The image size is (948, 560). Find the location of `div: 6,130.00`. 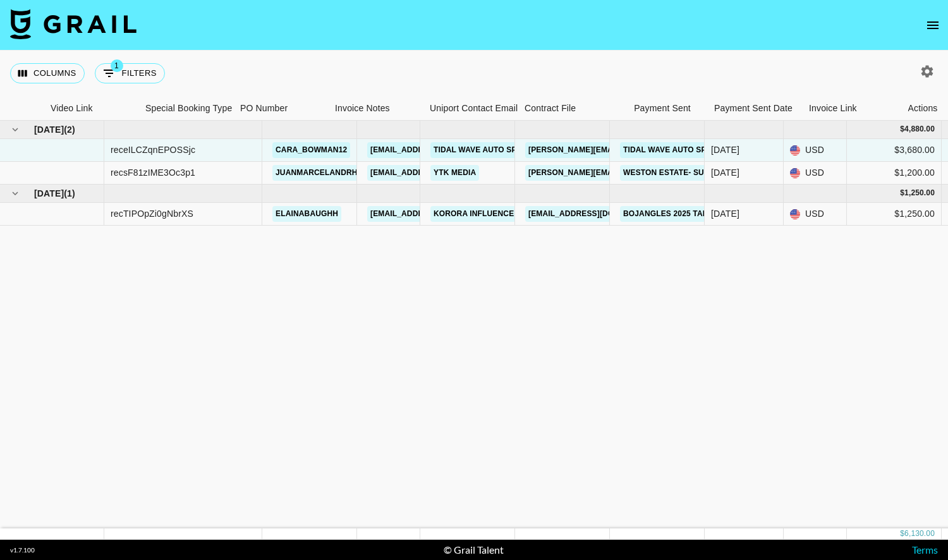

div: 6,130.00 is located at coordinates (919, 533).